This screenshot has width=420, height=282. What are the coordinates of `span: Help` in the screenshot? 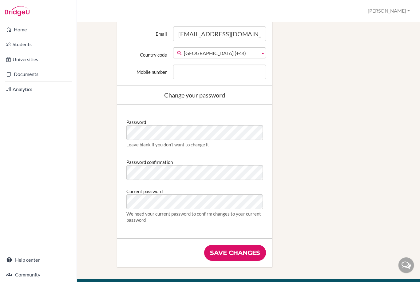 It's located at (20, 7).